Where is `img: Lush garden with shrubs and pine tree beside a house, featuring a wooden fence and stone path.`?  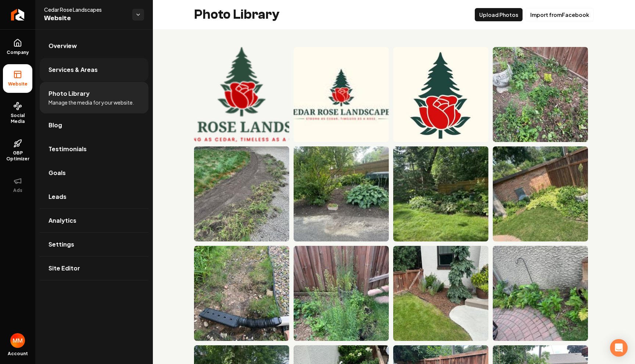 img: Lush garden with shrubs and pine tree beside a house, featuring a wooden fence and stone path. is located at coordinates (441, 293).